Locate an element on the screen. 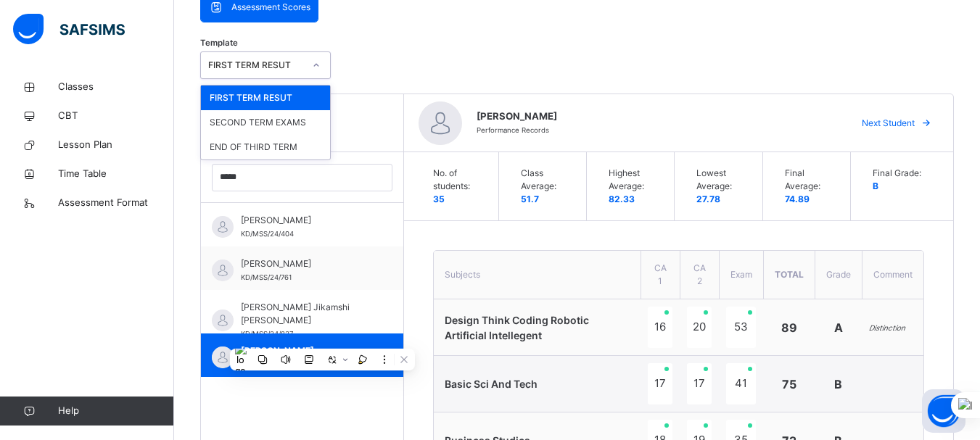  span: A is located at coordinates (839, 328).